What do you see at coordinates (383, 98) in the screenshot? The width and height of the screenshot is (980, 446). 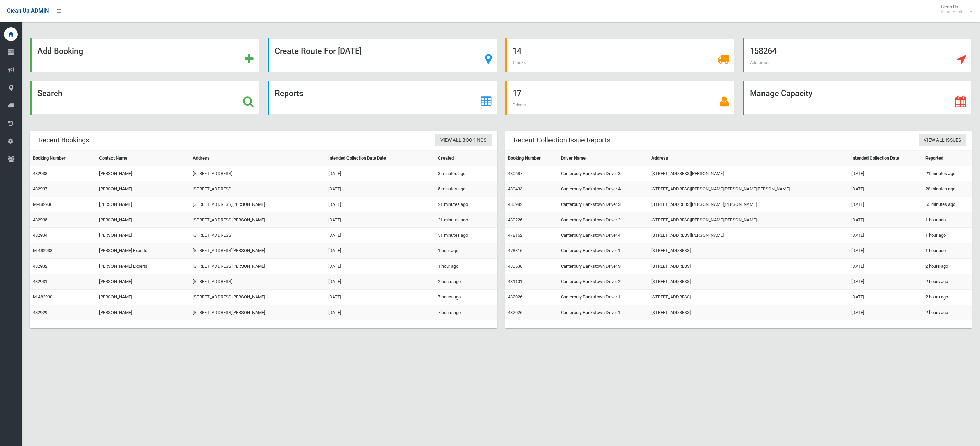 I see `a: Reports` at bounding box center [383, 98].